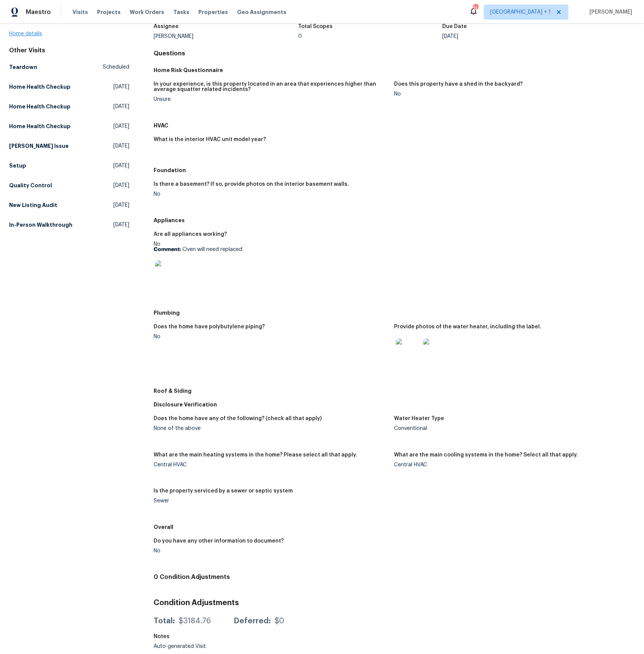  Describe the element at coordinates (394, 603) in the screenshot. I see `h3: Condition Adjustments` at that location.